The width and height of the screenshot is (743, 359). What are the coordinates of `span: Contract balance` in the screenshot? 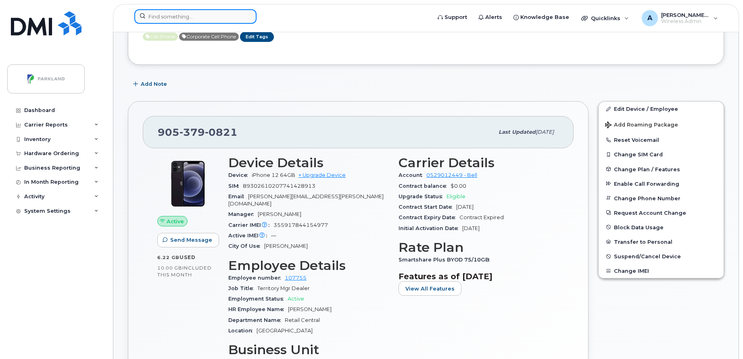 It's located at (424, 186).